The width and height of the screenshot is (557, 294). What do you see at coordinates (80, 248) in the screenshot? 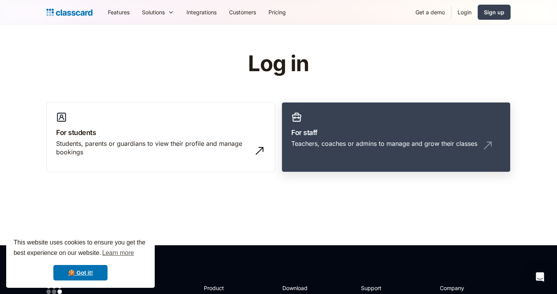
I see `span: This website uses cookies to ensure you get the best experience on our website.` at bounding box center [80, 248].